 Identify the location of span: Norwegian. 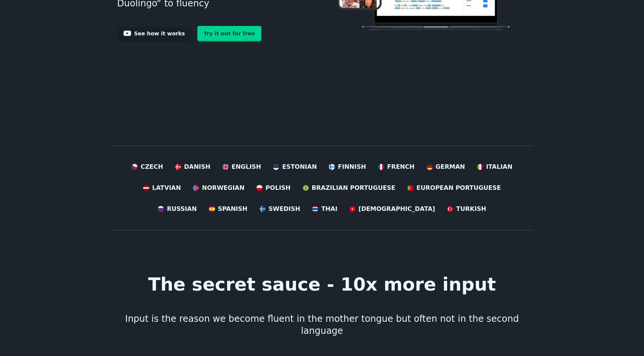
(223, 188).